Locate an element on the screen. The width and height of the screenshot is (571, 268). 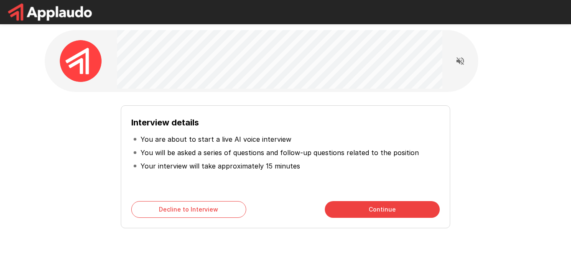
b: Interview details is located at coordinates (165, 122).